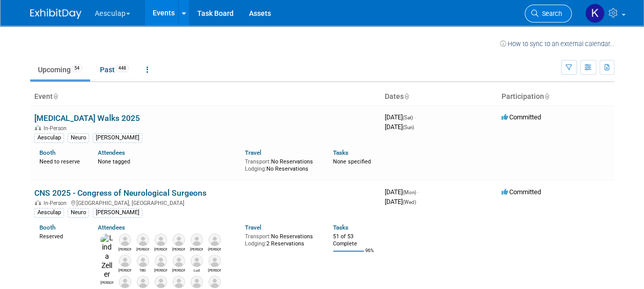 This screenshot has width=644, height=289. I want to click on img: Rian Rifkin, so click(125, 281).